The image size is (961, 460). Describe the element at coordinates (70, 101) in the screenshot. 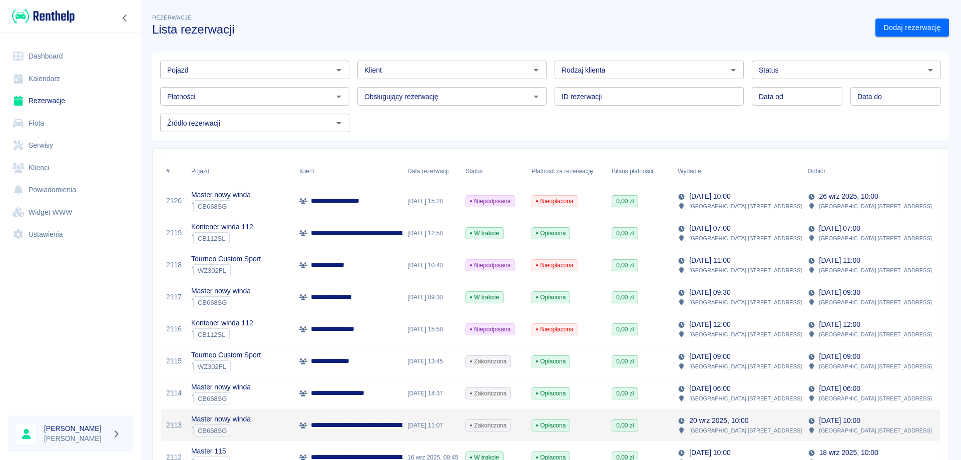

I see `a: Rezerwacje` at that location.